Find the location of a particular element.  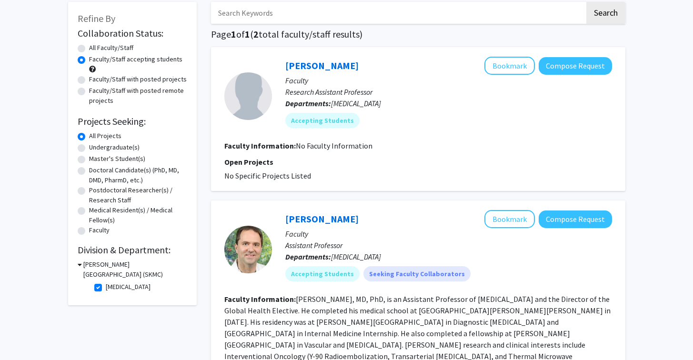

label: Medical Resident(s) / Medical Fellow(s) is located at coordinates (138, 215).